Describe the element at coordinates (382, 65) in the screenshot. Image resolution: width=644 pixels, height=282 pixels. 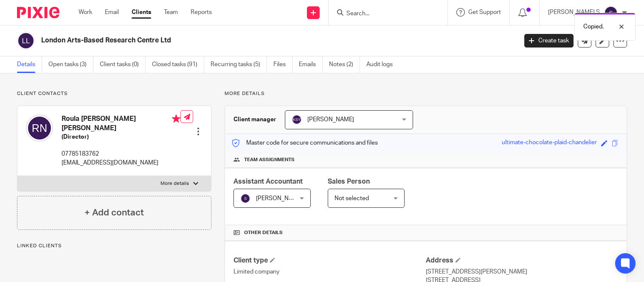
I see `a: Audit logs` at that location.